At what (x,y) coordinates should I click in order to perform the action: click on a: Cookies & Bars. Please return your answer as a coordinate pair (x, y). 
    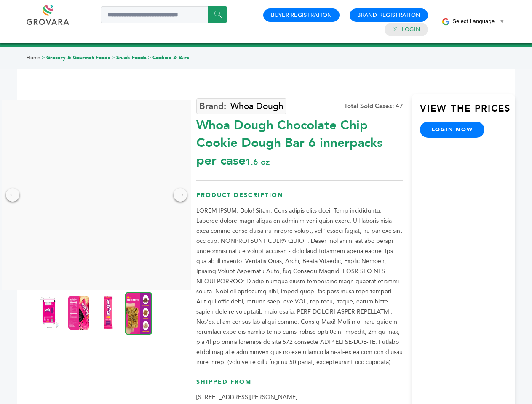
    Looking at the image, I should click on (171, 58).